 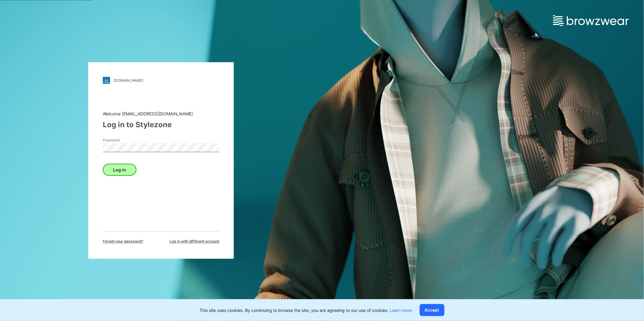 I want to click on img: stylezone-logo.562084cfcfab977791bfbf7441f1a819.svg, so click(x=107, y=81).